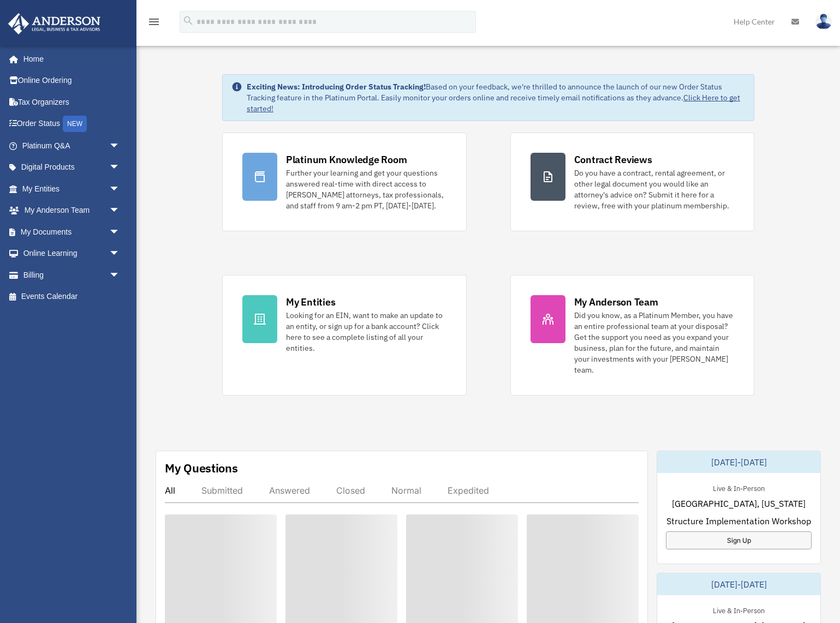 The width and height of the screenshot is (840, 623). Describe the element at coordinates (72, 232) in the screenshot. I see `a: My Documentsarrow_drop_down` at that location.